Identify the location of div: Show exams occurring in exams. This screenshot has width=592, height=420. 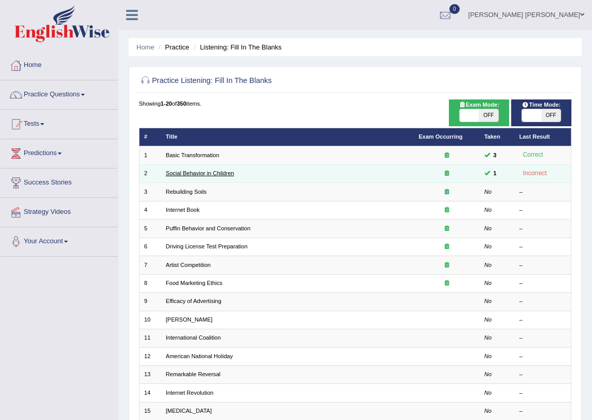
(479, 113).